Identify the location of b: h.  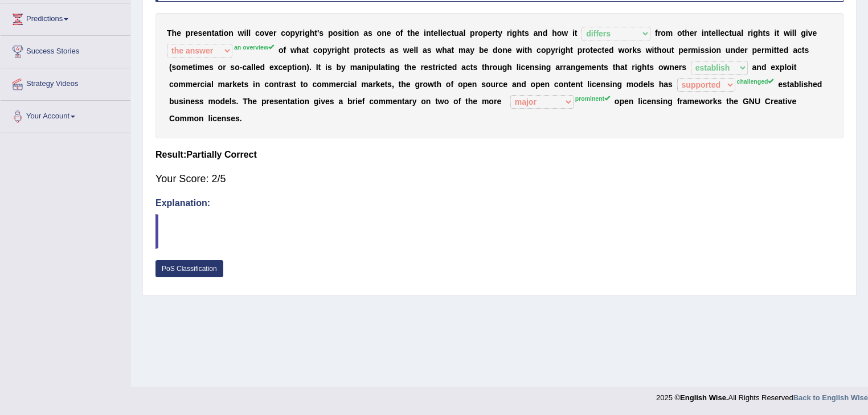
(687, 33).